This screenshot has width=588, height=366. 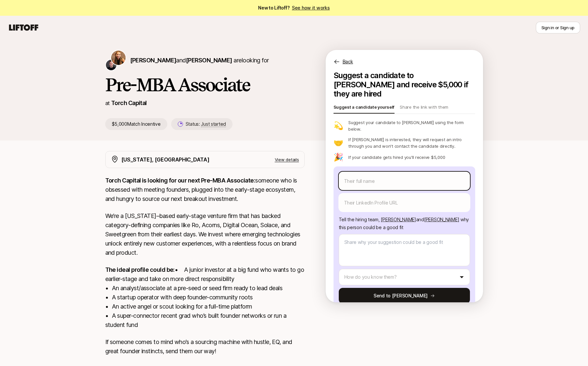 What do you see at coordinates (205, 298) in the screenshot?
I see `p: • A junior investor at a big fund who wants to go earlier-stage and take on more direct responsib...` at bounding box center [205, 298].